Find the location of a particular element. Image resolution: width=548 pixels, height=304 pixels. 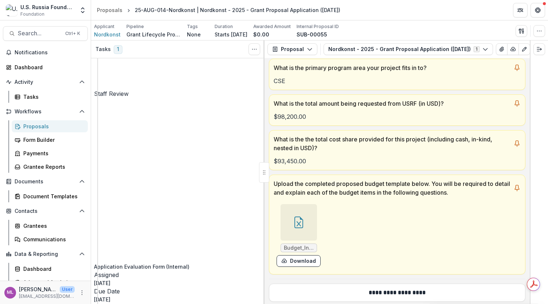

p: Upload the completed proposed budget template below. You will be required to detail and explain e... is located at coordinates (392, 188).